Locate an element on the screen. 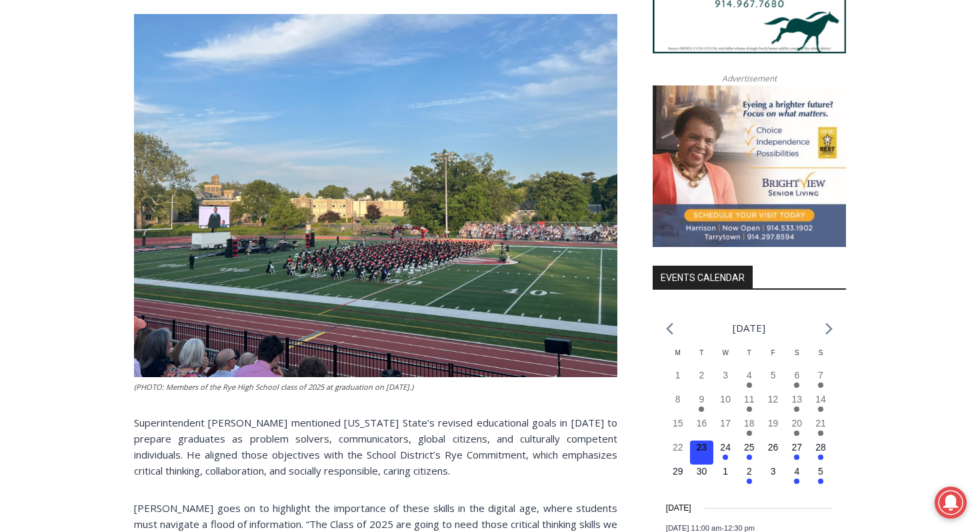  button: 16 is located at coordinates (702, 428).